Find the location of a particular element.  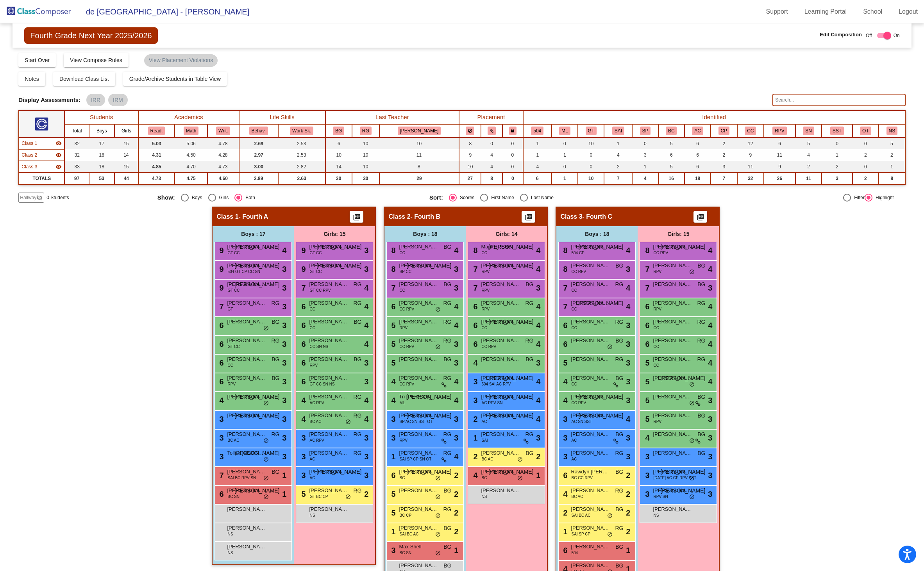

span: Class 3 is located at coordinates (571, 217).